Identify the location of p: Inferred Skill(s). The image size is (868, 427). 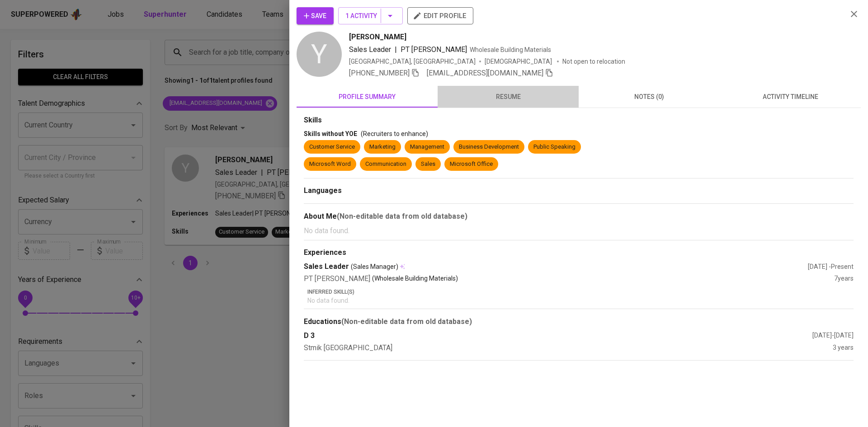
(580, 292).